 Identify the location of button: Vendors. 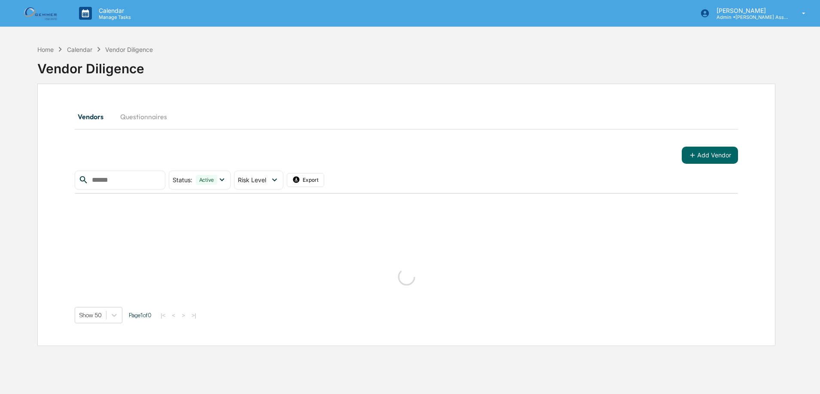
(94, 117).